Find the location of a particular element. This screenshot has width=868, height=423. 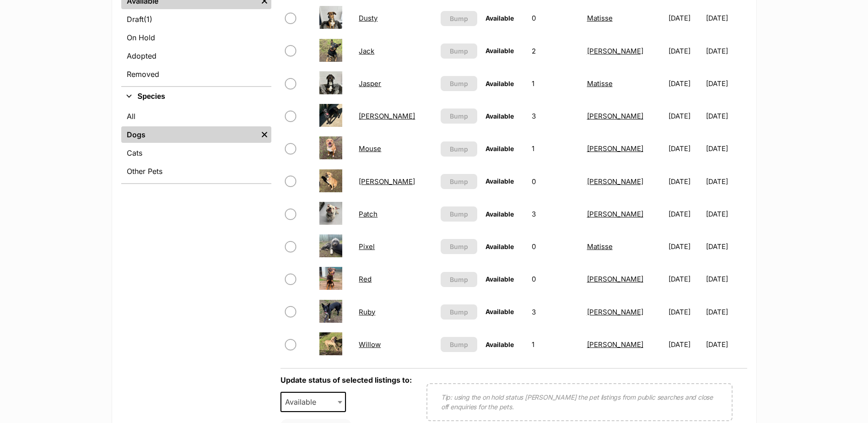

a: Other Pets is located at coordinates (197, 172).